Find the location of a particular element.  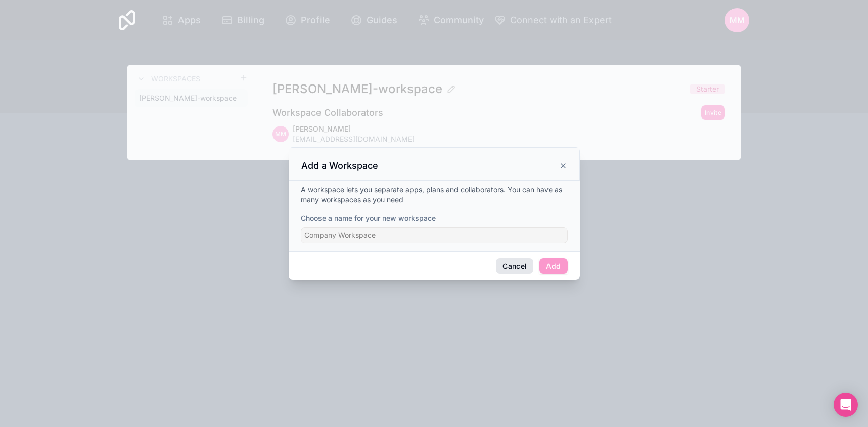

div: Open Intercom Messenger is located at coordinates (846, 404).